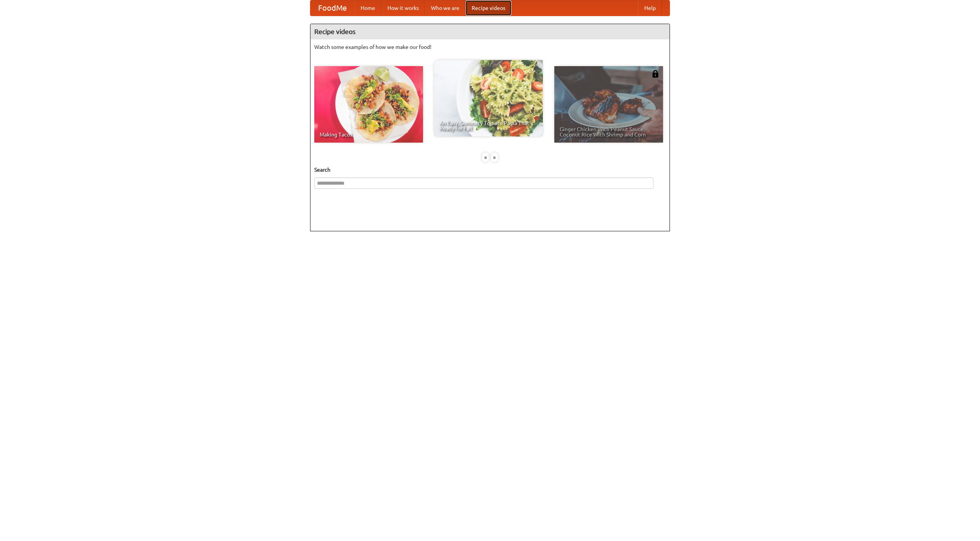 The image size is (980, 541). I want to click on a: Home, so click(368, 8).